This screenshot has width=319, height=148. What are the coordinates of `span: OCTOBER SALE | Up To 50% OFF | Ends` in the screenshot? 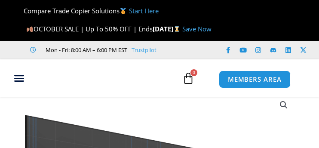 It's located at (89, 29).